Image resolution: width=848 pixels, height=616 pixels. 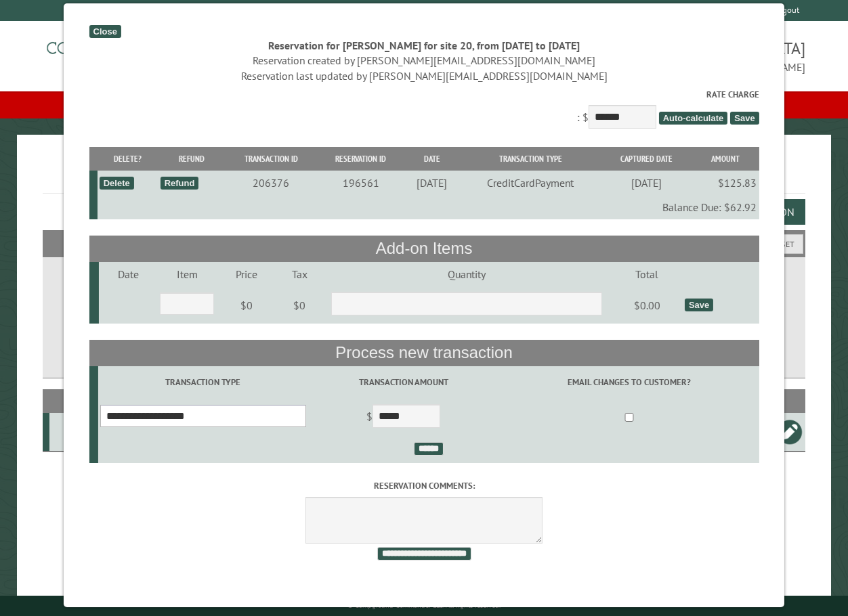 What do you see at coordinates (300, 274) in the screenshot?
I see `td: Tax` at bounding box center [300, 274].